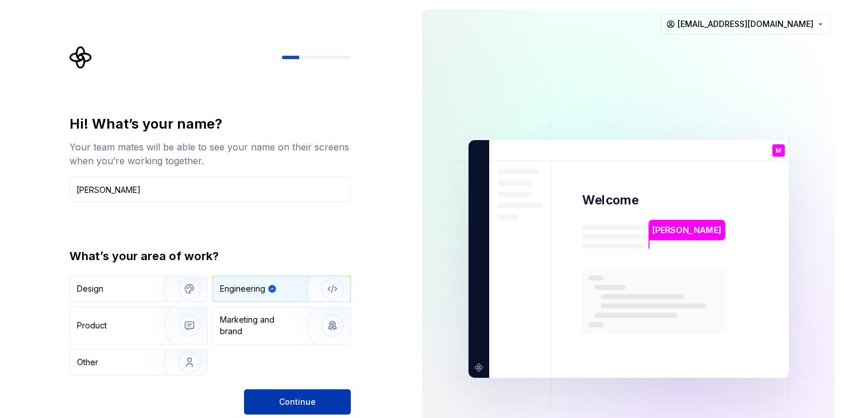 This screenshot has height=418, width=844. Describe the element at coordinates (210, 256) in the screenshot. I see `div: What’s your area of work?` at that location.